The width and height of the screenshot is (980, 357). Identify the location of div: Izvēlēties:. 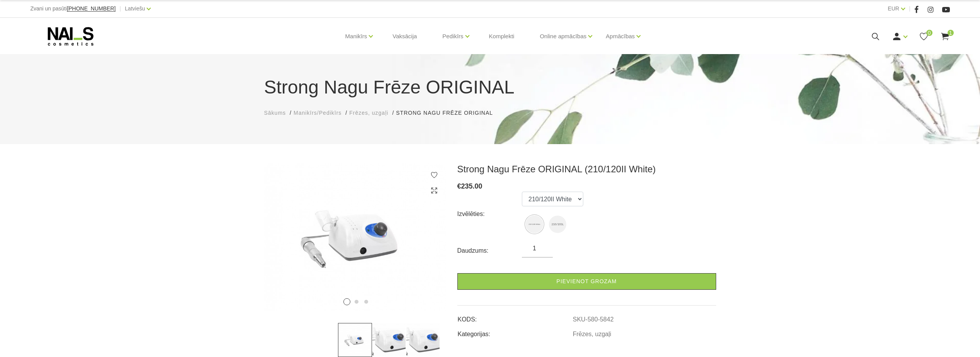
(490, 214).